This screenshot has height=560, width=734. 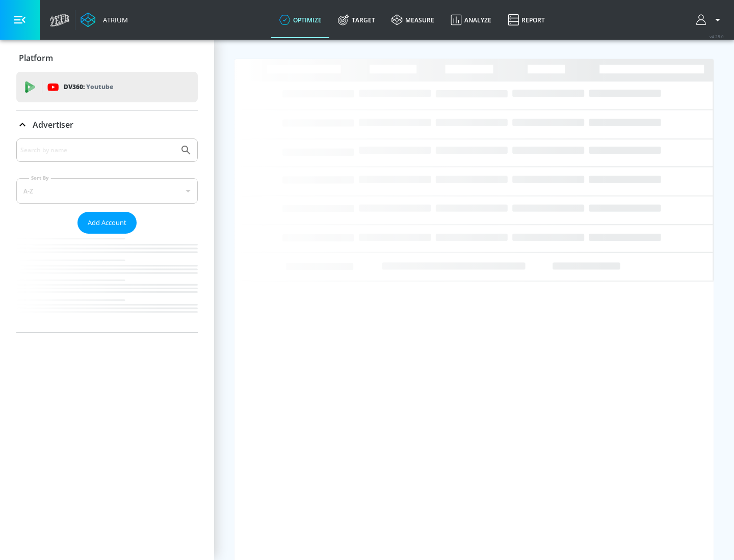 What do you see at coordinates (107, 222) in the screenshot?
I see `button: Add Account` at bounding box center [107, 222].